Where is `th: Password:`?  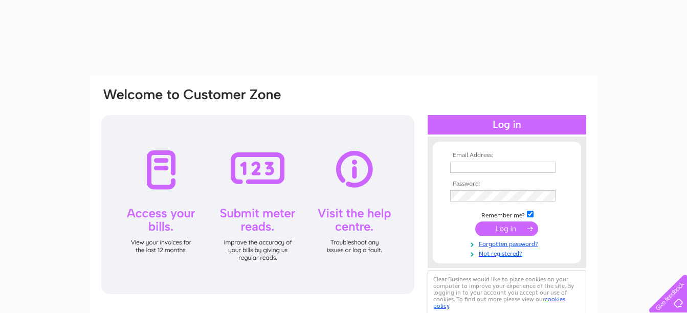
th: Password: is located at coordinates (507, 184).